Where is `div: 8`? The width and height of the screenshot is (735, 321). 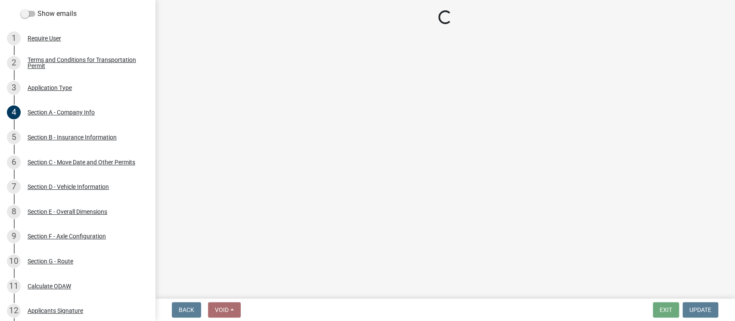 div: 8 is located at coordinates (14, 212).